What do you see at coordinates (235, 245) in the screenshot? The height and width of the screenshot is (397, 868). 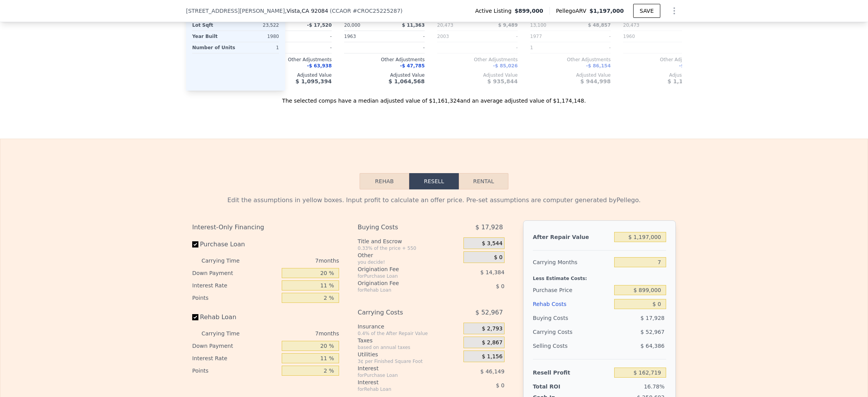 I see `label: Purchase Loan` at bounding box center [235, 245].